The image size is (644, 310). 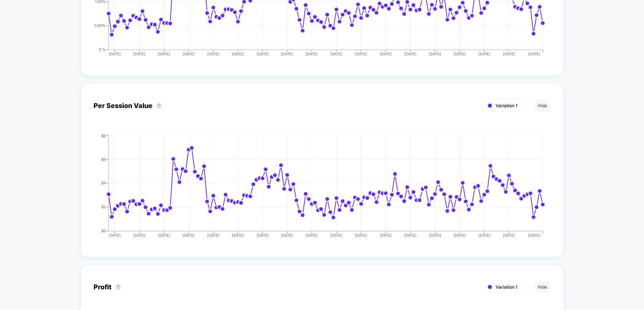 What do you see at coordinates (104, 159) in the screenshot?
I see `tspan: $6` at bounding box center [104, 159].